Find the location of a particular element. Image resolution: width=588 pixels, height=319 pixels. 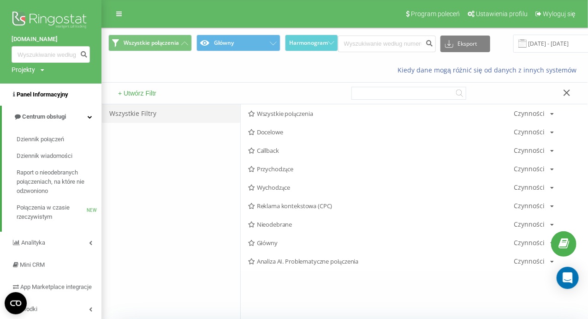

img: Ringostat logo is located at coordinates (51, 21).